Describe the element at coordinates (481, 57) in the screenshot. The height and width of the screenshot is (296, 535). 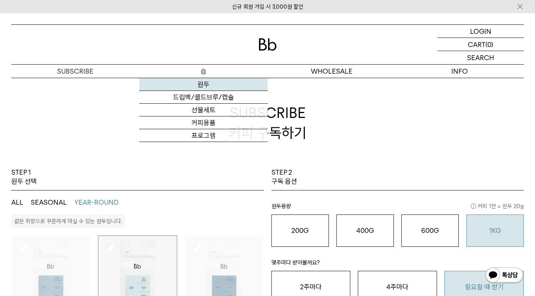
I see `p: SEARCH` at that location.